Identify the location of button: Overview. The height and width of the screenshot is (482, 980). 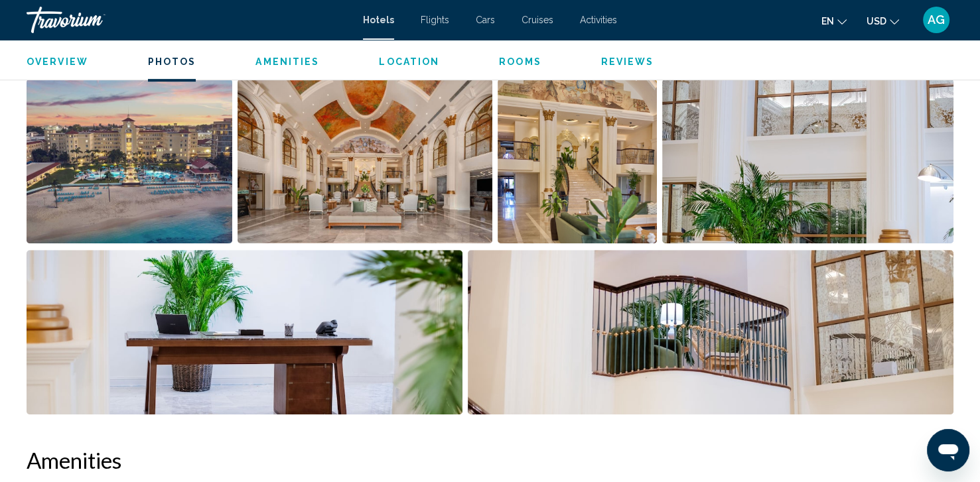
(57, 62).